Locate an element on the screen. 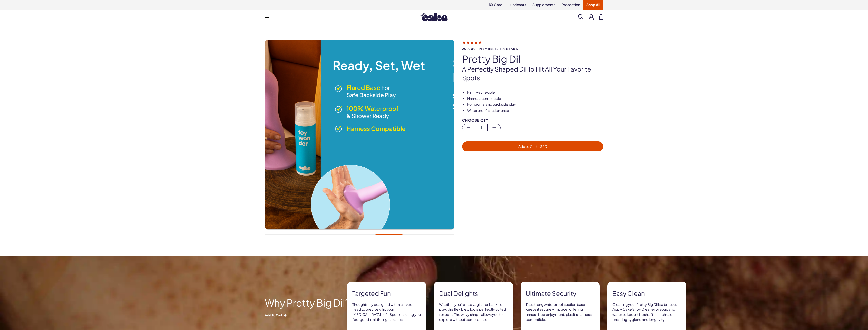 The image size is (868, 330). span: 1 is located at coordinates (482, 127).